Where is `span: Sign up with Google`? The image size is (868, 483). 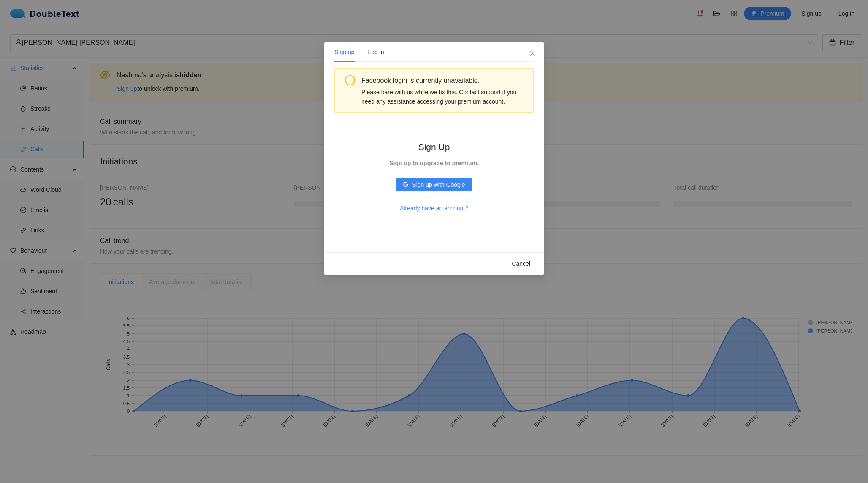
span: Sign up with Google is located at coordinates (438, 184).